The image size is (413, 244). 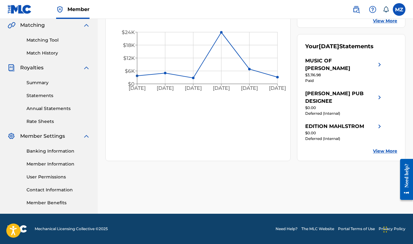 What do you see at coordinates (71, 229) in the screenshot?
I see `span: Mechanical Licensing Collective © 2025` at bounding box center [71, 229].